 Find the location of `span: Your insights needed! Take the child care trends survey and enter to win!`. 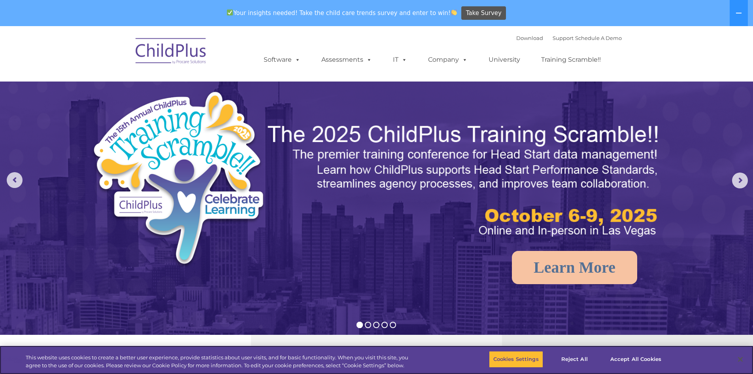

span: Your insights needed! Take the child care trends survey and enter to win! is located at coordinates (342, 13).